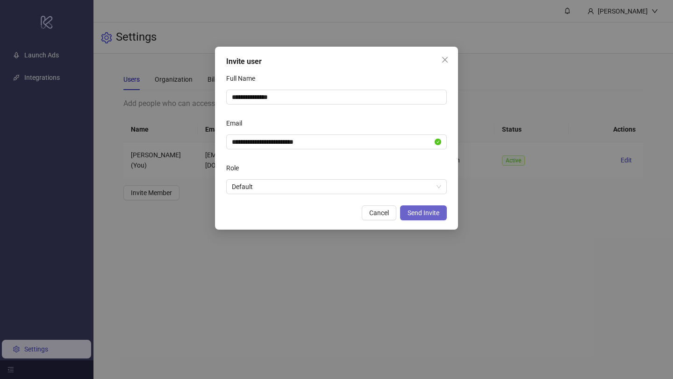 The width and height of the screenshot is (673, 379). I want to click on input: Email, so click(332, 142).